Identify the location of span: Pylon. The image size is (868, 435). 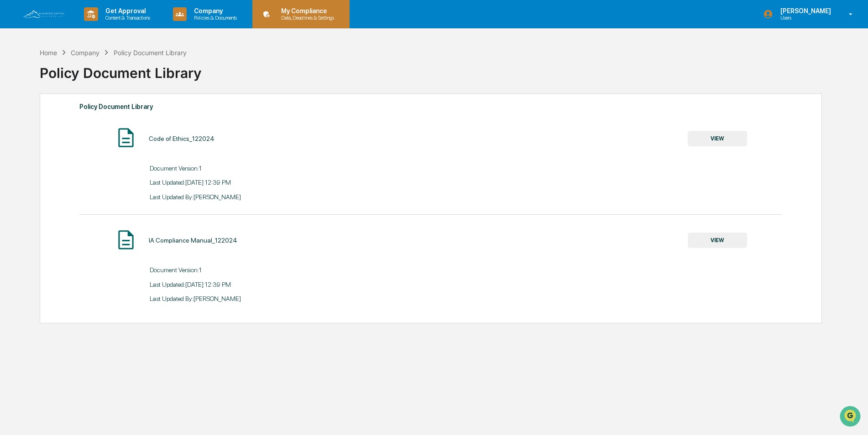
(100, 158).